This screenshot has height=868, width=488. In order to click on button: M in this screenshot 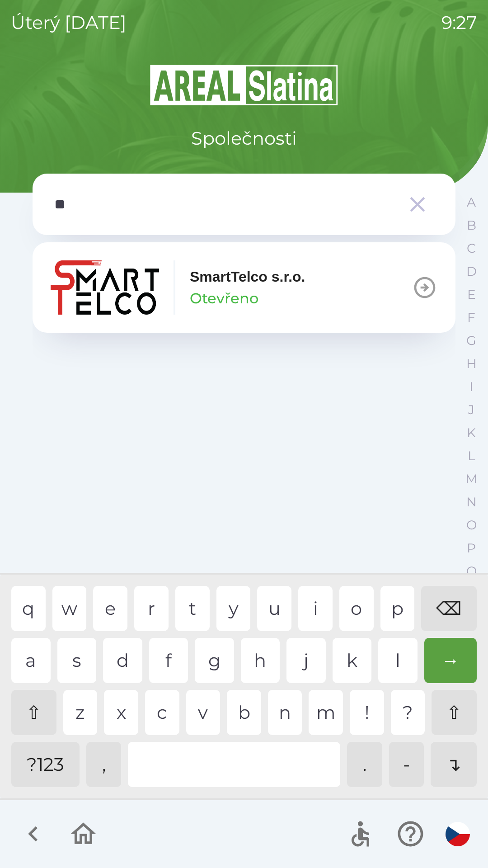, I will do `click(471, 479)`.